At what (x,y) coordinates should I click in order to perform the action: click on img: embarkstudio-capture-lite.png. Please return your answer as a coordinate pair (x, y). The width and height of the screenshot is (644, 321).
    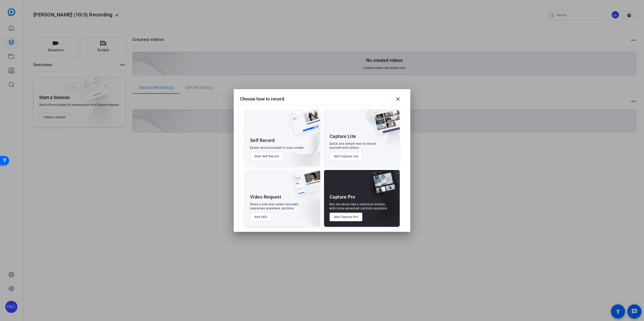
    Looking at the image, I should click on (377, 135).